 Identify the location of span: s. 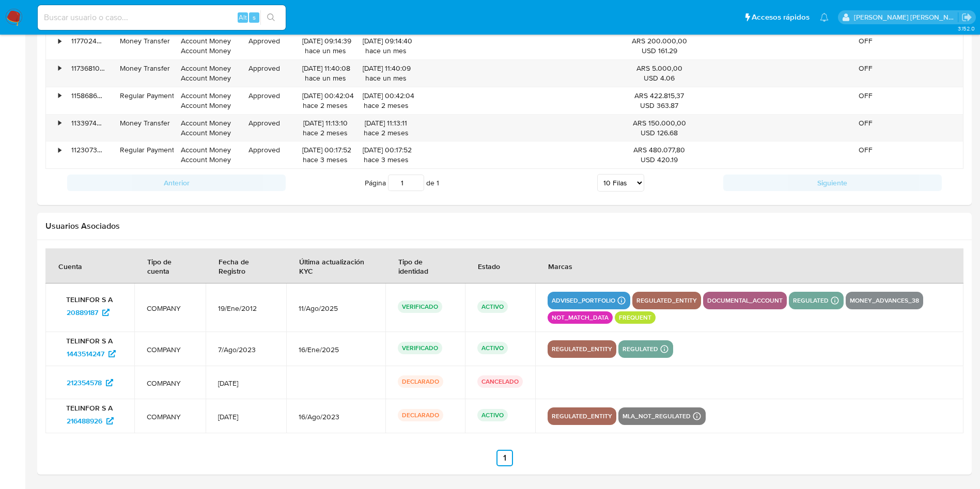
(254, 17).